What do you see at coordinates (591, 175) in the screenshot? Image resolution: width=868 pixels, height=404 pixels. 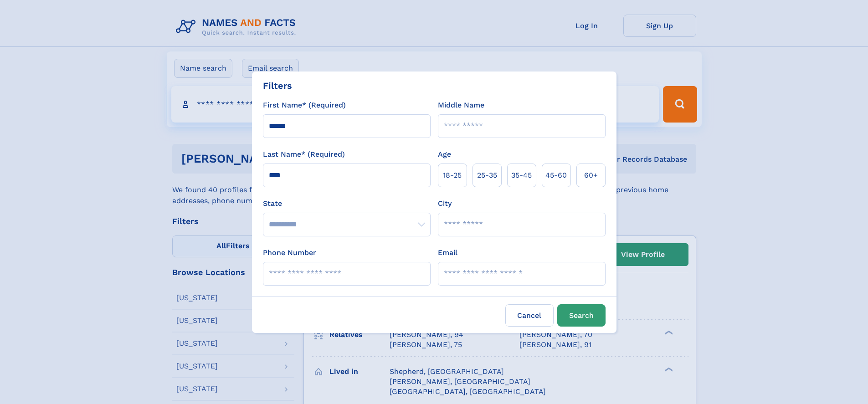 I see `span: 60+` at bounding box center [591, 175].